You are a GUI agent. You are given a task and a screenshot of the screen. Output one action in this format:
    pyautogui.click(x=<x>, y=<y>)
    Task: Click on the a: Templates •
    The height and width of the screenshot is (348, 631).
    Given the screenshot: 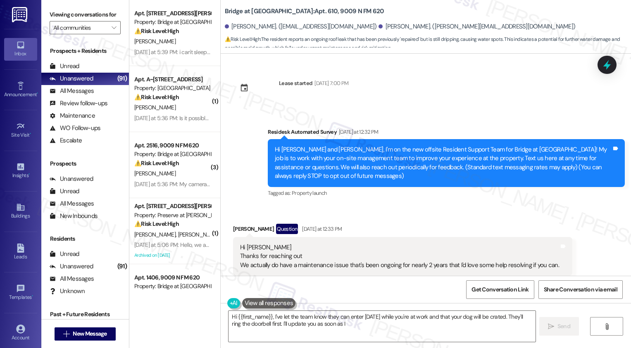 What is the action you would take?
    pyautogui.click(x=21, y=293)
    